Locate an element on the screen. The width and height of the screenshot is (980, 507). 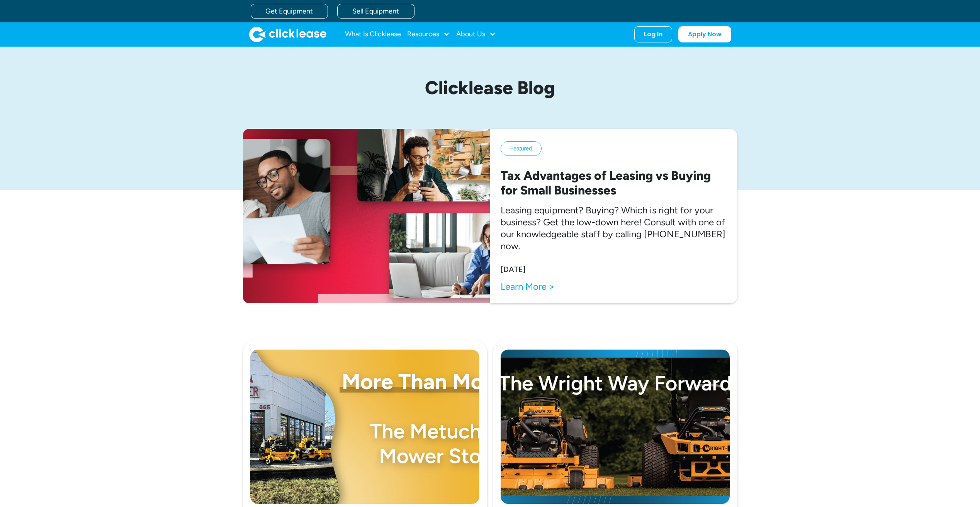
h2: Tax Advantages of Leasing vs Buying for Small Businesses is located at coordinates (614, 183).